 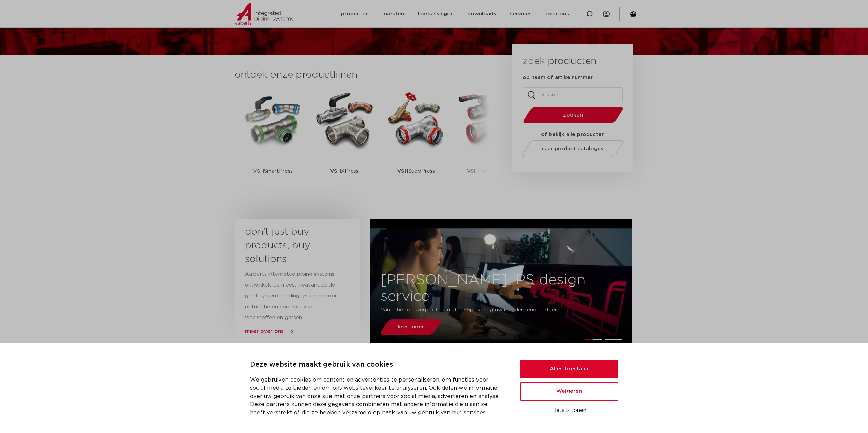 What do you see at coordinates (273, 171) in the screenshot?
I see `p: SmartPress` at bounding box center [273, 171].